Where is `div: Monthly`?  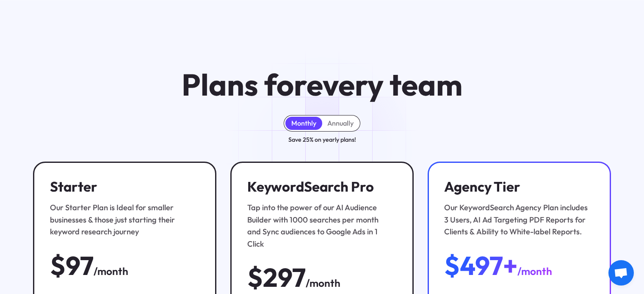 div: Monthly is located at coordinates (304, 123).